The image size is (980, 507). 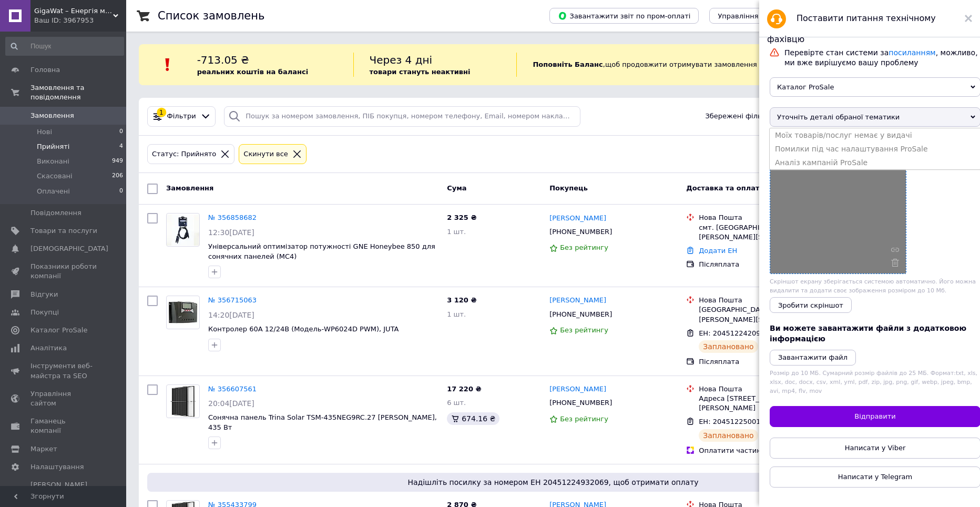 What do you see at coordinates (868, 333) in the screenshot?
I see `span: Ви можете завантажити файли з додатковою інформацією` at bounding box center [868, 333].